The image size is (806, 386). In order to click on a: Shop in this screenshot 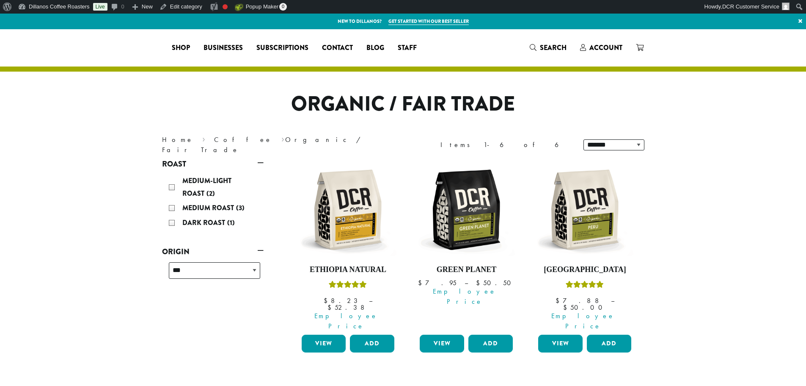, I will do `click(181, 48)`.